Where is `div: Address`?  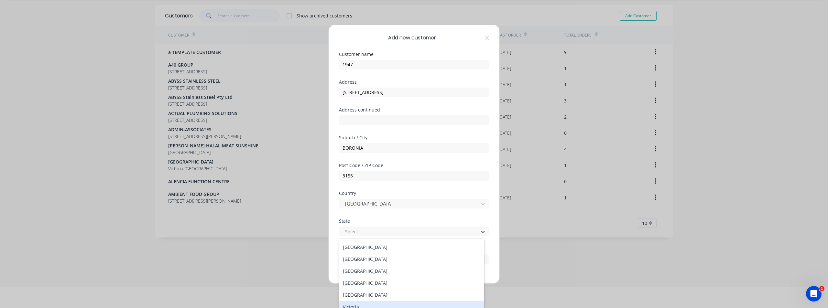 div: Address is located at coordinates (414, 82).